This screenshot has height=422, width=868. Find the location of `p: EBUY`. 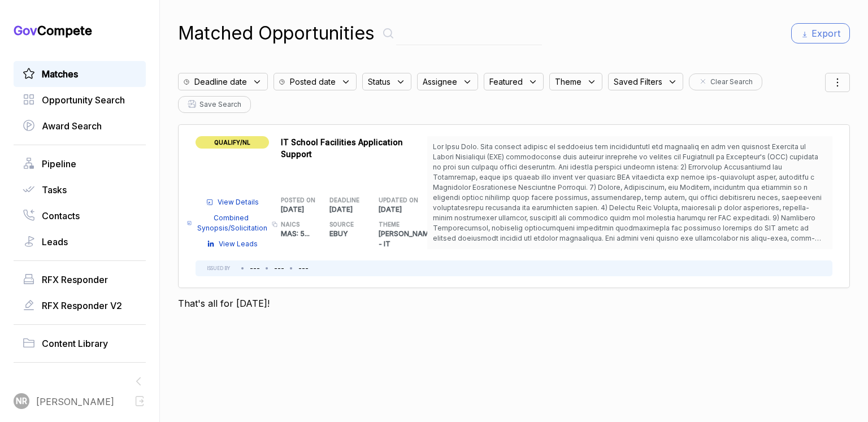

p: EBUY is located at coordinates (354, 234).